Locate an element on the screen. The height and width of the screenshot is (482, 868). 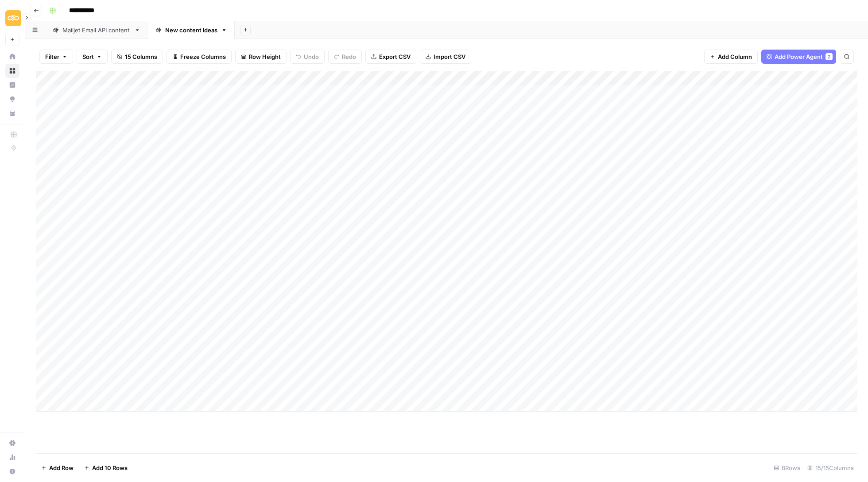
button: Import CSV is located at coordinates (446, 57).